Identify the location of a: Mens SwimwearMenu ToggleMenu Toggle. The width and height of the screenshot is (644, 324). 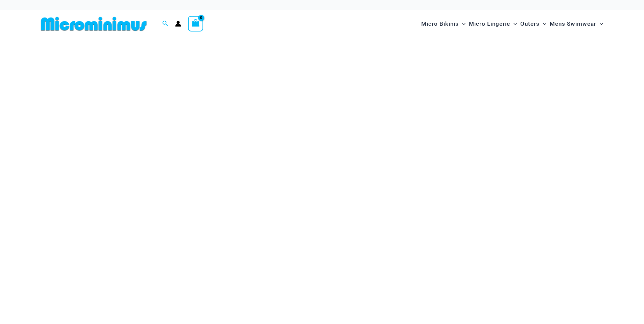
(576, 24).